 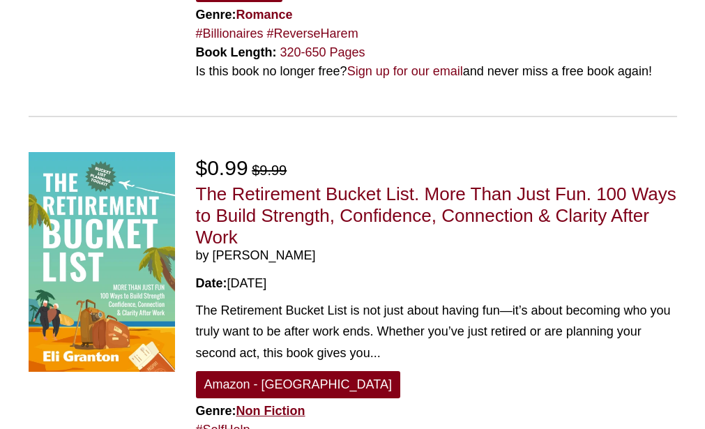 What do you see at coordinates (405, 71) in the screenshot?
I see `a: Sign up for our email` at bounding box center [405, 71].